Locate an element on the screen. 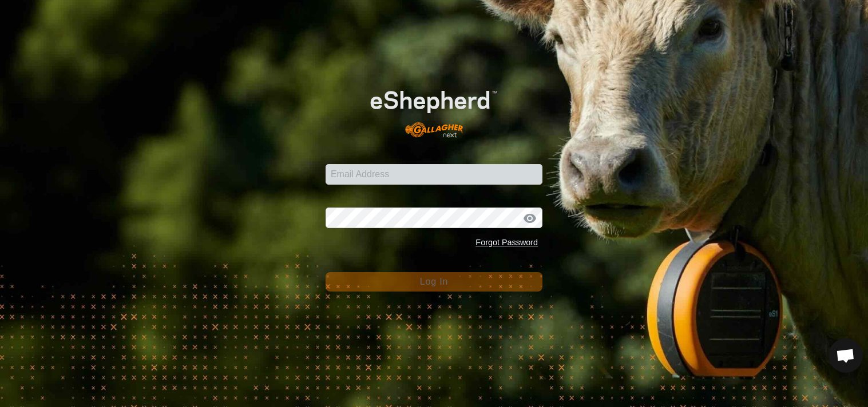 Image resolution: width=868 pixels, height=407 pixels. input: Email Address is located at coordinates (434, 175).